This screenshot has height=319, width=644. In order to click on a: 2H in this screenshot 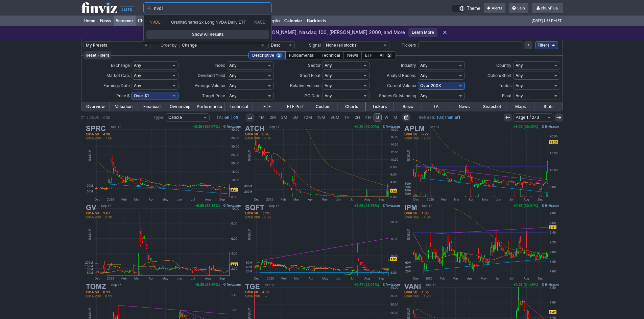, I will do `click(357, 117)`.